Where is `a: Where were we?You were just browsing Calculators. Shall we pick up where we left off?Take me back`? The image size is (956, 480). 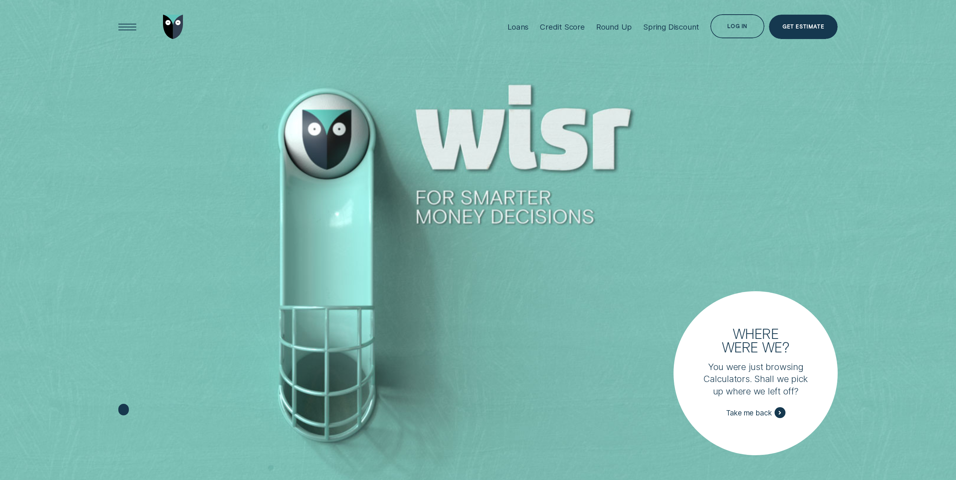 a: Where were we?You were just browsing Calculators. Shall we pick up where we left off?Take me back is located at coordinates (755, 373).